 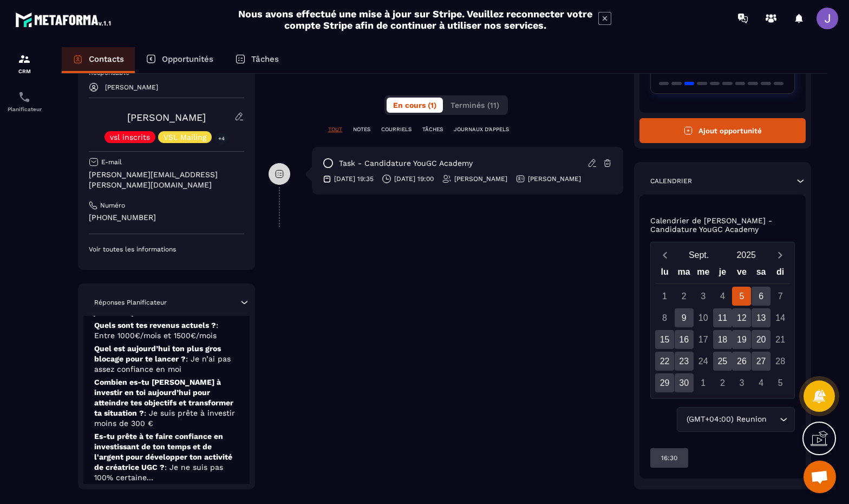 What do you see at coordinates (665, 274) in the screenshot?
I see `div: lu` at bounding box center [665, 274].